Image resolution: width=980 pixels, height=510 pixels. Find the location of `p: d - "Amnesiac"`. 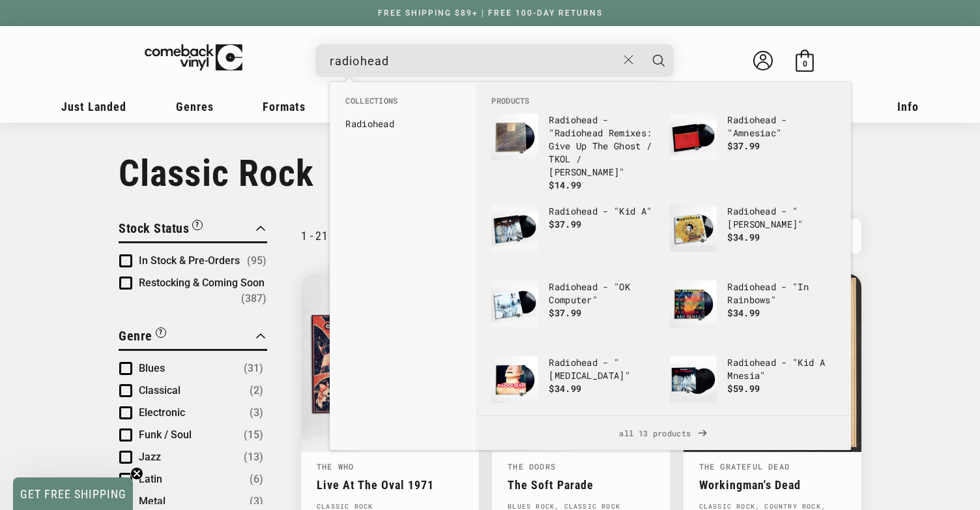

p: d - "Amnesiac" is located at coordinates (781, 126).